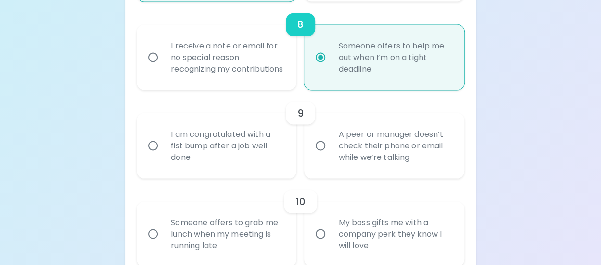 The width and height of the screenshot is (601, 265). What do you see at coordinates (227, 234) in the screenshot?
I see `div: Someone offers to grab me lunch when my meeting is running late` at bounding box center [227, 234].